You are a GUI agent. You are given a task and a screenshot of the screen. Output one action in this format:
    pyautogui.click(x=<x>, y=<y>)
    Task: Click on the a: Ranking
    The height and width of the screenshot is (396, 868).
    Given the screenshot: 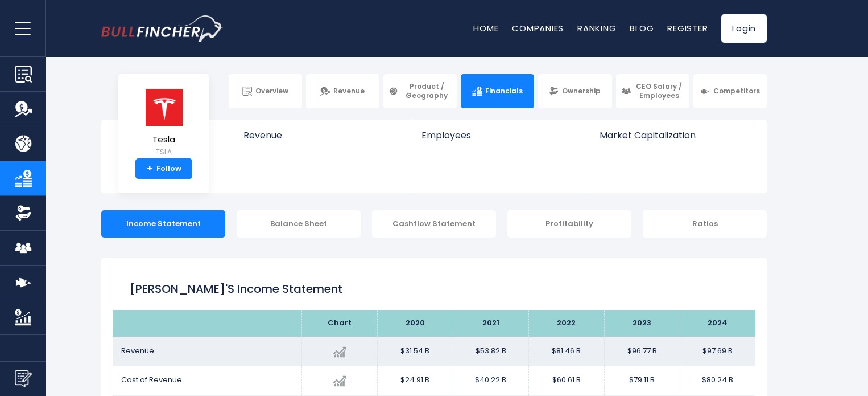 What is the action you would take?
    pyautogui.click(x=597, y=28)
    